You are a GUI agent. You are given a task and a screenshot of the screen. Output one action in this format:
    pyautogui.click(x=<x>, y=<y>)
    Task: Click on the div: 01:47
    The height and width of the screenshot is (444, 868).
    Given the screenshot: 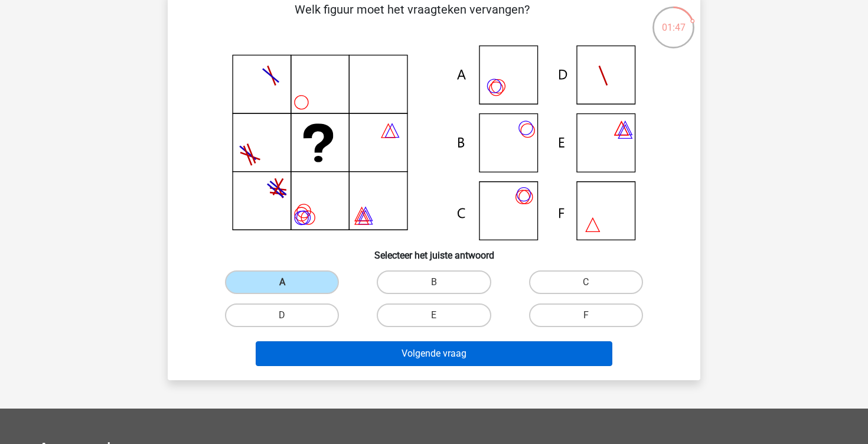 What is the action you would take?
    pyautogui.click(x=674, y=20)
    